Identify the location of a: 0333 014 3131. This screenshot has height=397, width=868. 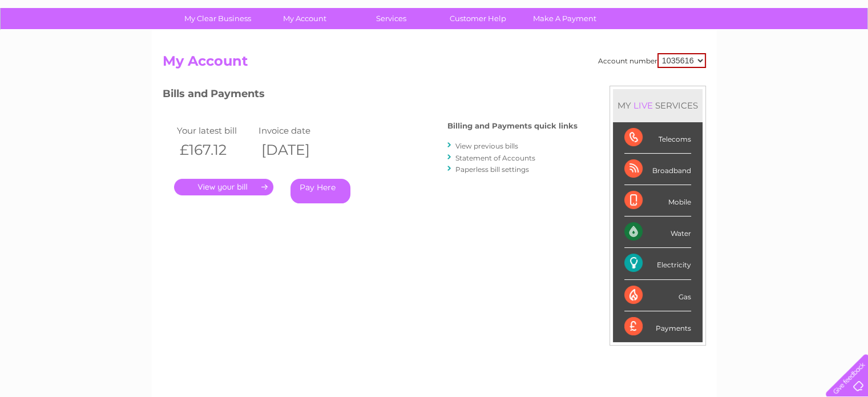
(692, 13).